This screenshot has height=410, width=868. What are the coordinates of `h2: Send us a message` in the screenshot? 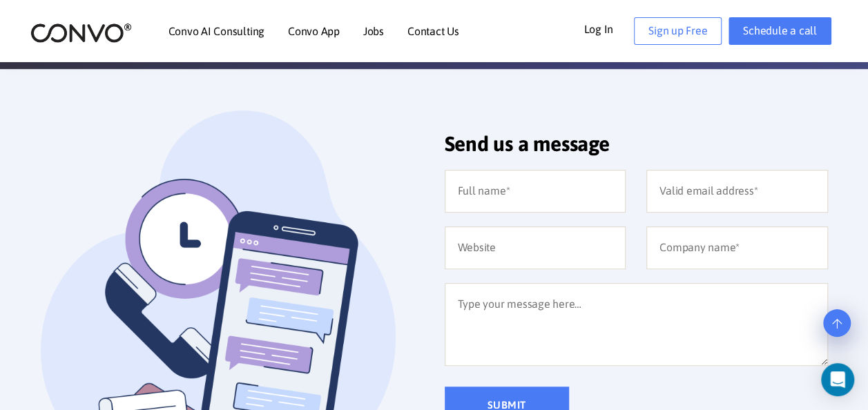 It's located at (636, 148).